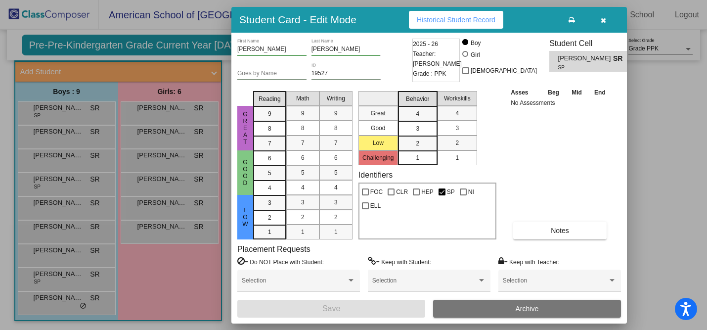 This screenshot has height=330, width=707. What do you see at coordinates (475, 55) in the screenshot?
I see `div: Girl` at bounding box center [475, 55].